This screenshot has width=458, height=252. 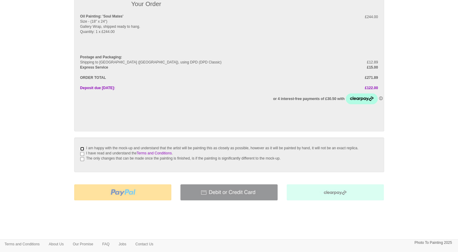 I want to click on a: Terms and Conditions, so click(x=154, y=153).